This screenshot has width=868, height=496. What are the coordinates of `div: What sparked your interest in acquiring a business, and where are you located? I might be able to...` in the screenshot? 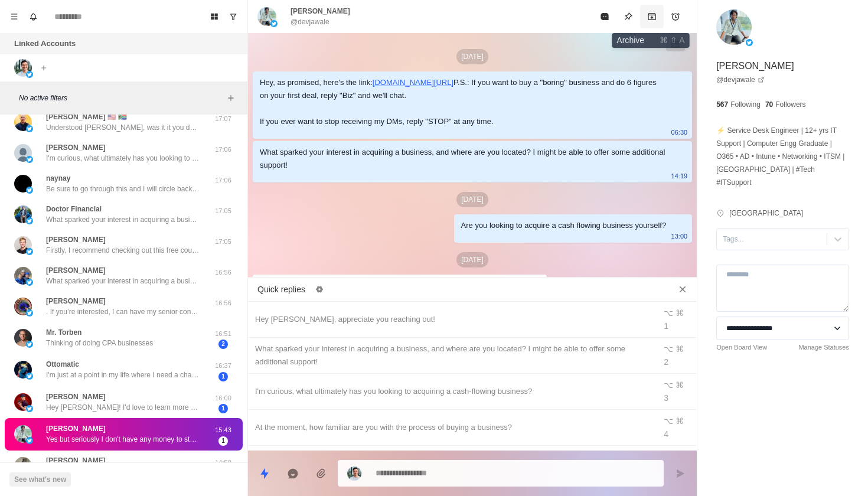 It's located at (451, 356).